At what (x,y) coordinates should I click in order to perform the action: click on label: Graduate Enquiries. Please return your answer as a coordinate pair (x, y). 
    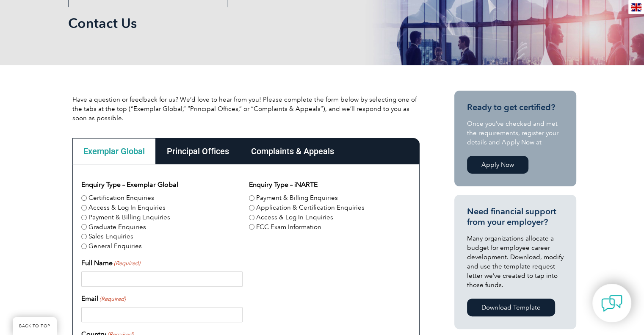
    Looking at the image, I should click on (117, 227).